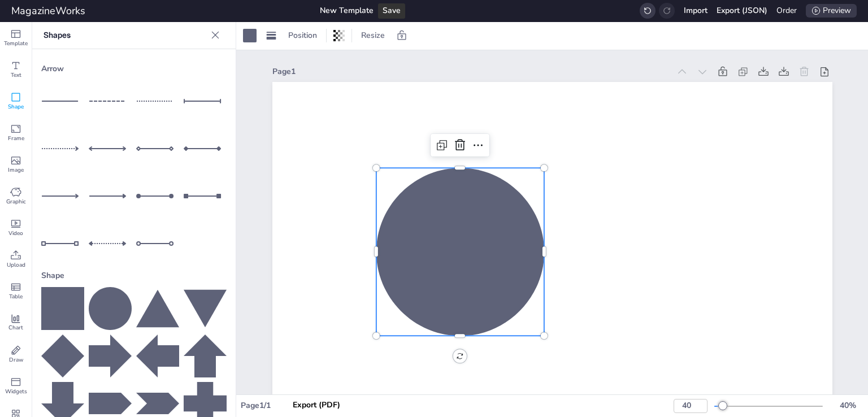  Describe the element at coordinates (134, 69) in the screenshot. I see `div: Arrow` at that location.